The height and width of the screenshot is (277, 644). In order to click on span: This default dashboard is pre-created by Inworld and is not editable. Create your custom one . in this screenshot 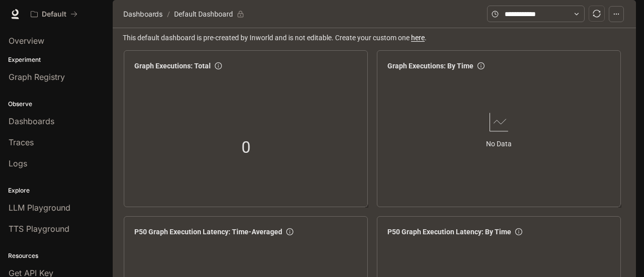, I will do `click(375, 38)`.